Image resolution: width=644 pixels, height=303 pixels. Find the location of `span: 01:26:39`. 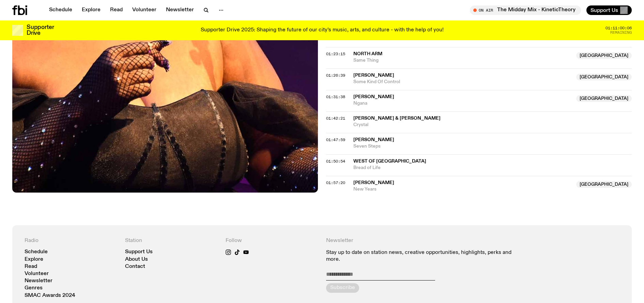

span: 01:26:39 is located at coordinates (336, 75).